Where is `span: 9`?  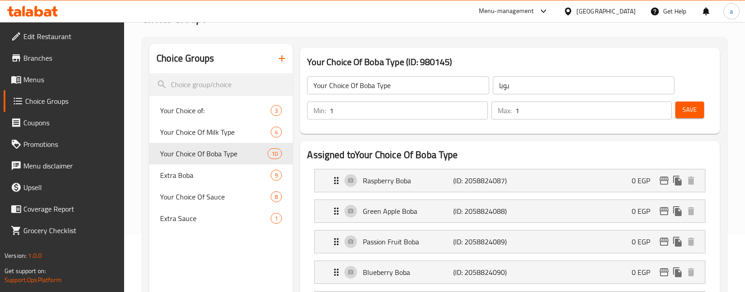 span: 9 is located at coordinates (276, 175).